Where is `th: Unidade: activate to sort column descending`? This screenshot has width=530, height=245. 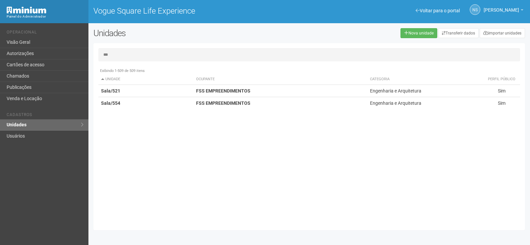
th: Unidade: activate to sort column descending is located at coordinates (146, 79).